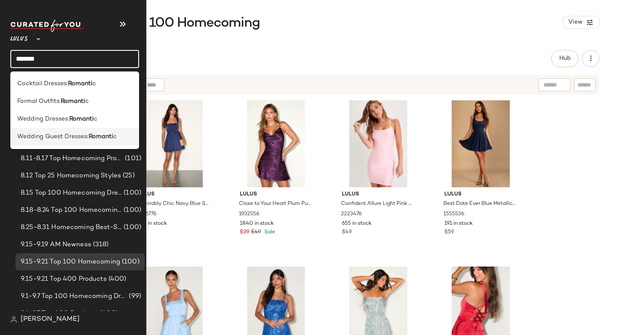 The height and width of the screenshot is (335, 620). Describe the element at coordinates (39, 101) in the screenshot. I see `span: Formal Outfits:` at that location.